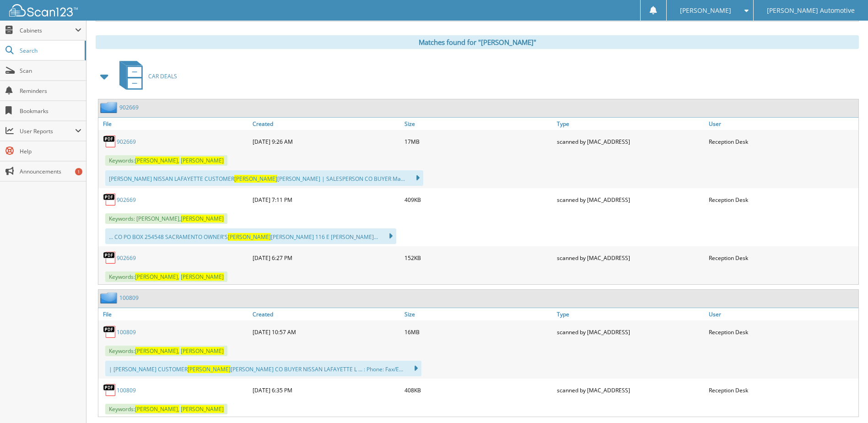 The image size is (868, 423). Describe the element at coordinates (478, 142) in the screenshot. I see `div: 17MB` at that location.